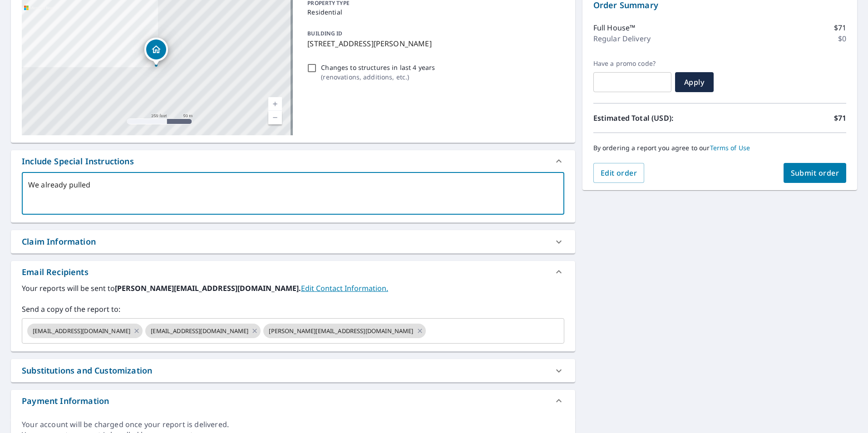  I want to click on a: EditContactInfo, so click(344, 288).